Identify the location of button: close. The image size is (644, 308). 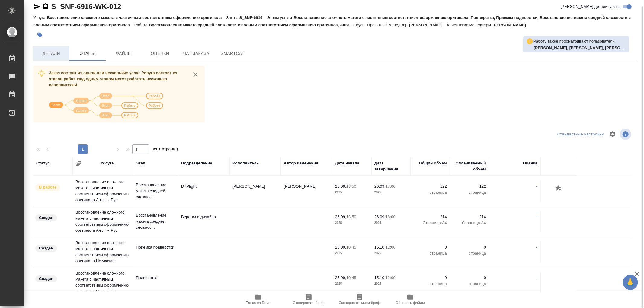
(195, 74).